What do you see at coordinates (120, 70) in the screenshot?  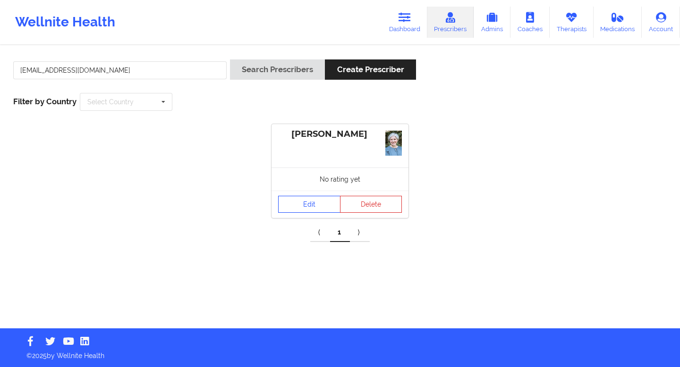 I see `input: Search Keywords` at bounding box center [120, 70].